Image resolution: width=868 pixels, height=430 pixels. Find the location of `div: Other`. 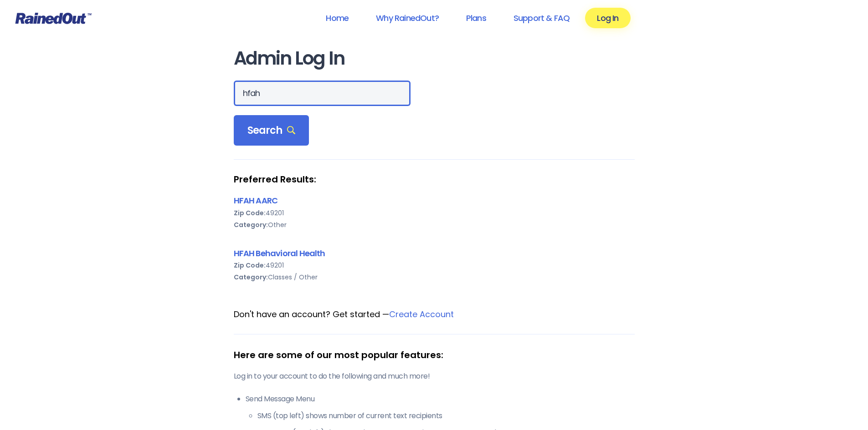

div: Other is located at coordinates (434, 225).